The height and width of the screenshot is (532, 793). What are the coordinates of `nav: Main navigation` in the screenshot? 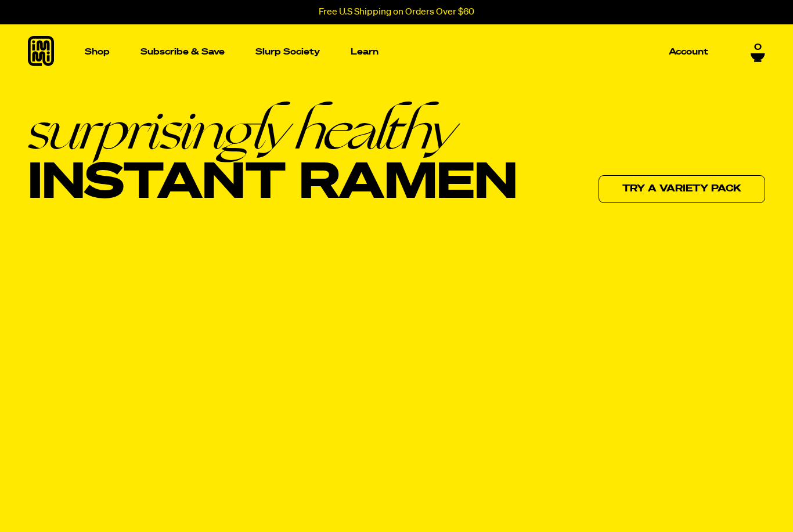 It's located at (396, 51).